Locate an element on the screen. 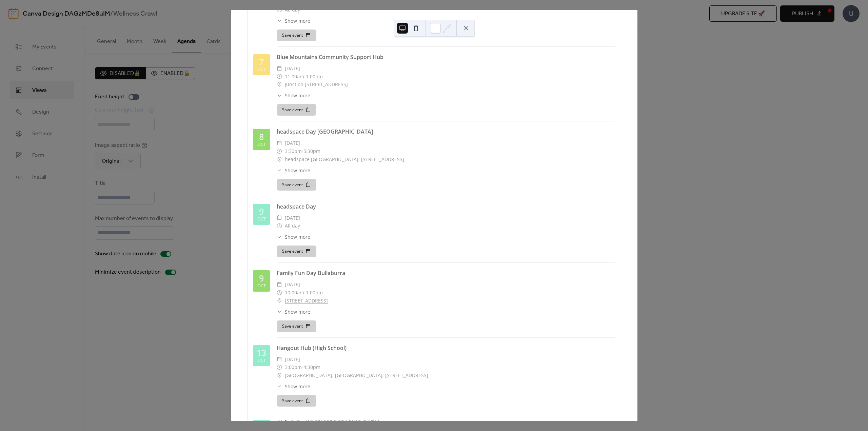 Image resolution: width=868 pixels, height=431 pixels. span: 10:00am is located at coordinates (294, 293).